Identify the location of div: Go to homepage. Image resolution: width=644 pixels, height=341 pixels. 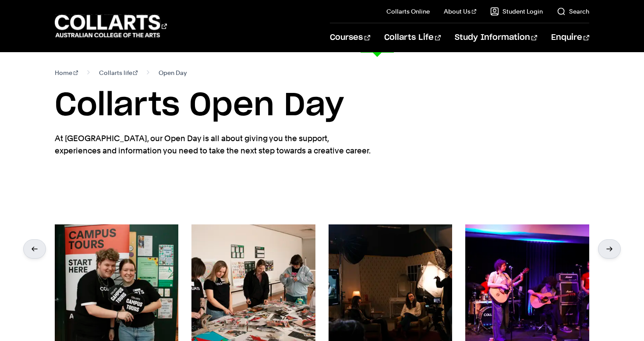
(111, 26).